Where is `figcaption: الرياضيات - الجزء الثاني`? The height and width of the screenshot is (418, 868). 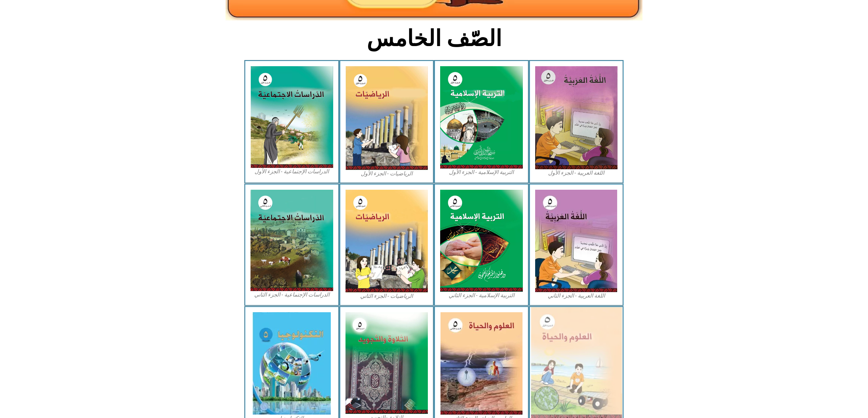
figcaption: الرياضيات - الجزء الثاني is located at coordinates (386, 296).